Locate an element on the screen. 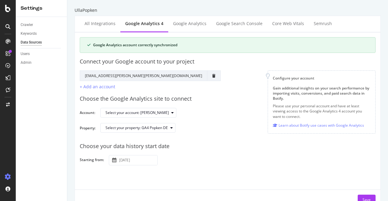 Image resolution: width=388 pixels, height=201 pixels. div: Crawler is located at coordinates (27, 25).